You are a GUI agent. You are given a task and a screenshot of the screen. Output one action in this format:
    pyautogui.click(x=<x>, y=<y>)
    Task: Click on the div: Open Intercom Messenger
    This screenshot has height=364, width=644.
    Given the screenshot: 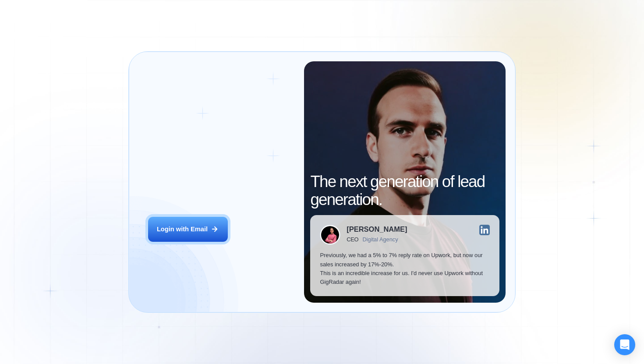 What is the action you would take?
    pyautogui.click(x=625, y=344)
    